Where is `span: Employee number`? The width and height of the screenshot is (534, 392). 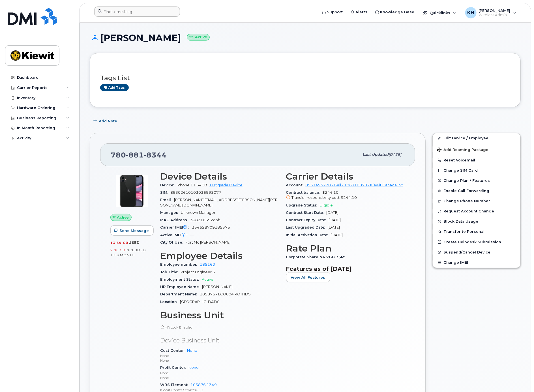
span: Employee number is located at coordinates (180, 264).